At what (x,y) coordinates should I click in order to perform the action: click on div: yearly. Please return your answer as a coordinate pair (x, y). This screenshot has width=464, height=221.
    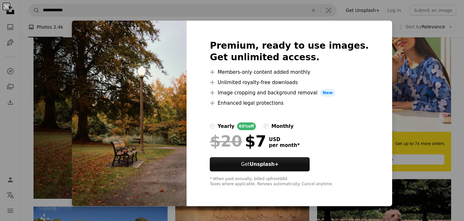
    Looking at the image, I should click on (226, 126).